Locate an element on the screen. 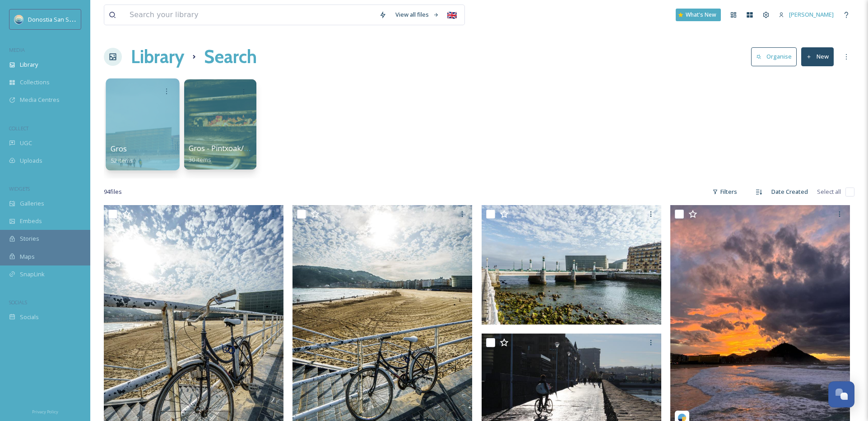  span: WIDGETS is located at coordinates (19, 189).